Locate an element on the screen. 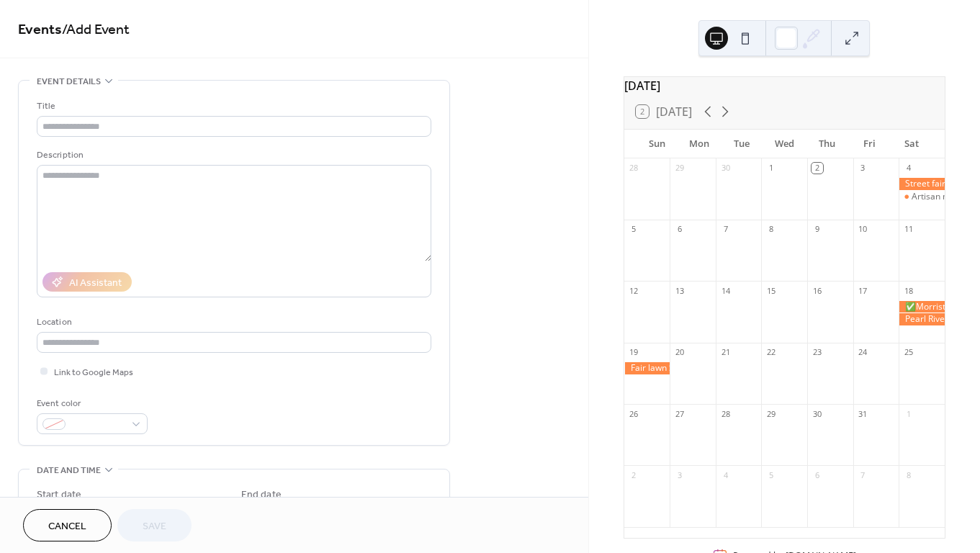  div: Pearl River St fair is located at coordinates (921, 319).